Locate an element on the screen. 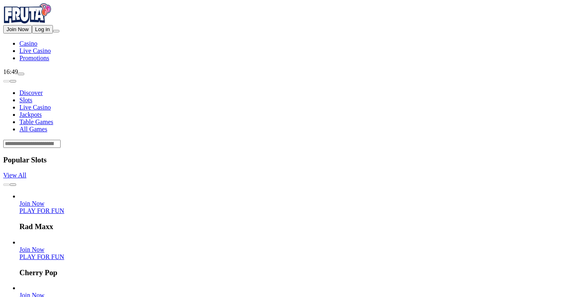 This screenshot has width=580, height=297. span: Log in is located at coordinates (42, 29).